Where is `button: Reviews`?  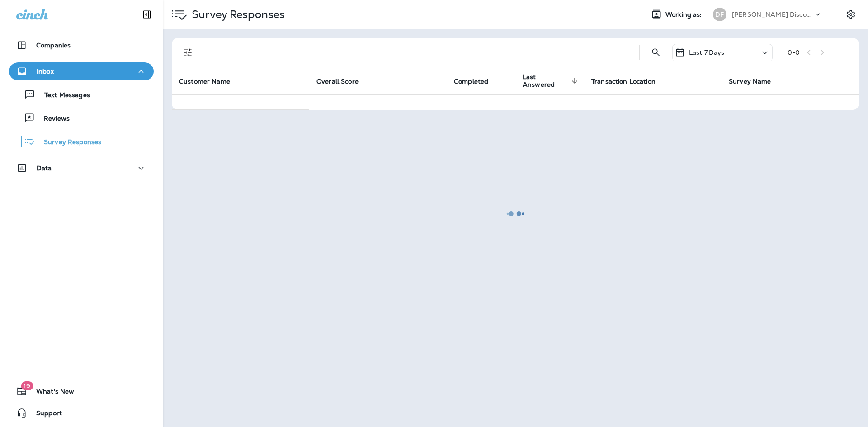 button: Reviews is located at coordinates (81, 118).